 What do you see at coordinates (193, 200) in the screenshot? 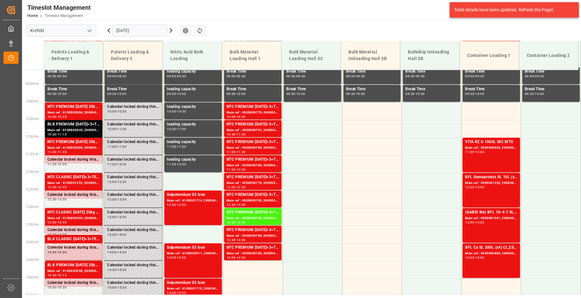
I see `div: Main ref : 6100001714, 2000001425` at bounding box center [193, 200].